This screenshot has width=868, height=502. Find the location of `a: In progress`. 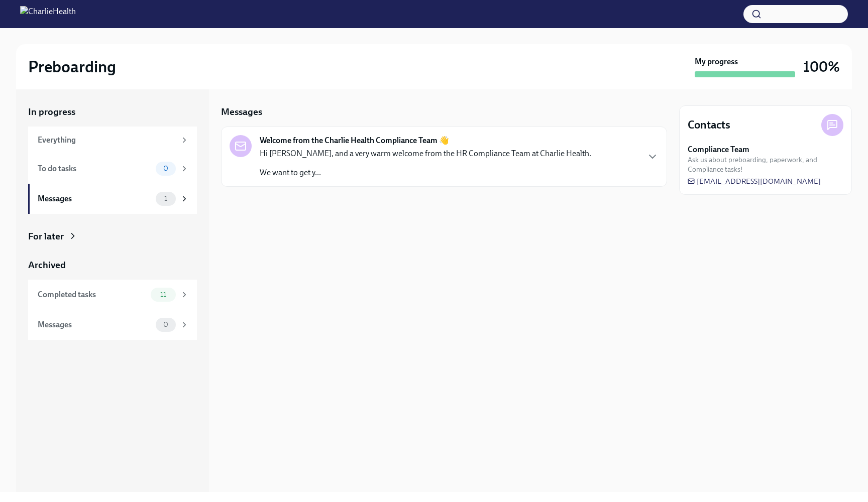

a: In progress is located at coordinates (112, 112).